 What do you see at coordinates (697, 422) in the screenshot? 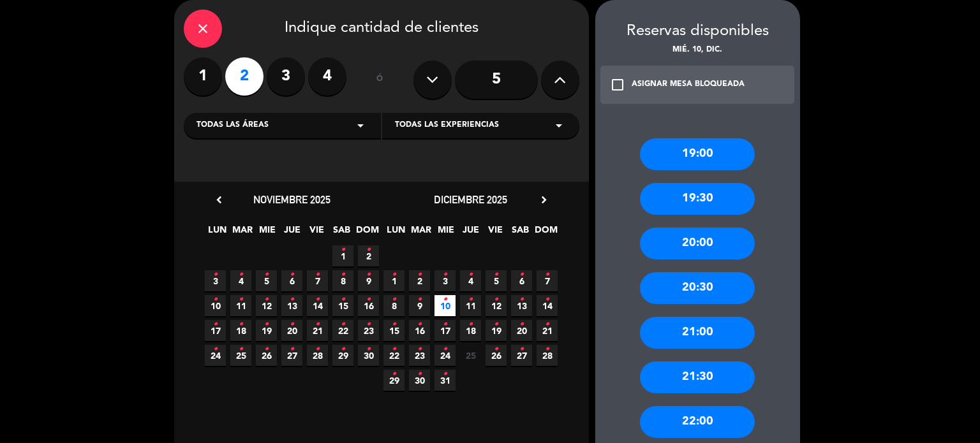
I see `div: 22:00` at bounding box center [697, 422].